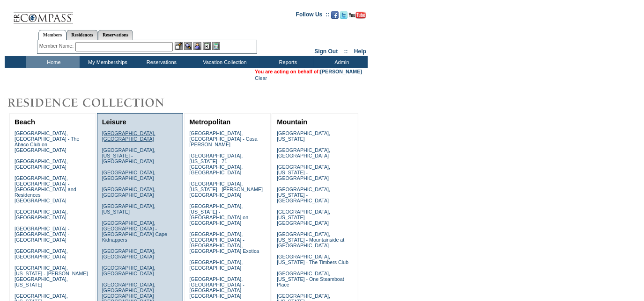  I want to click on a: Mountain, so click(292, 122).